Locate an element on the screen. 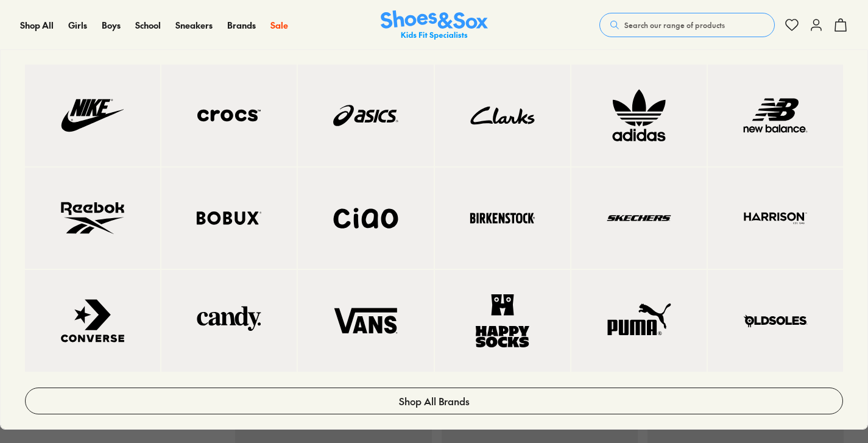 The height and width of the screenshot is (443, 868). span: Girls is located at coordinates (78, 25).